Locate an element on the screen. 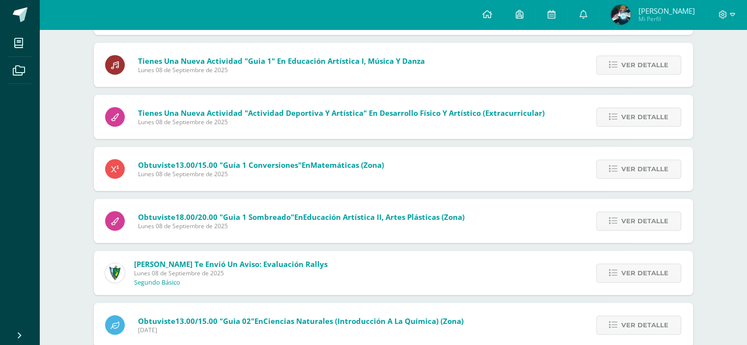 This screenshot has height=345, width=747. span: Ciencias Naturales (Introducción a la Química) (Zona) is located at coordinates (363, 321).